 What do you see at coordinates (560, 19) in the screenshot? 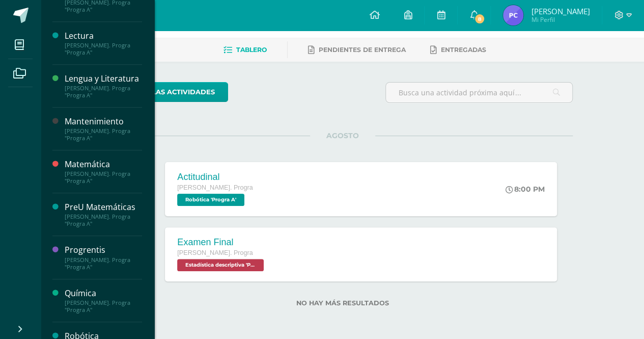
I see `span: Mi Perfil` at bounding box center [560, 19].